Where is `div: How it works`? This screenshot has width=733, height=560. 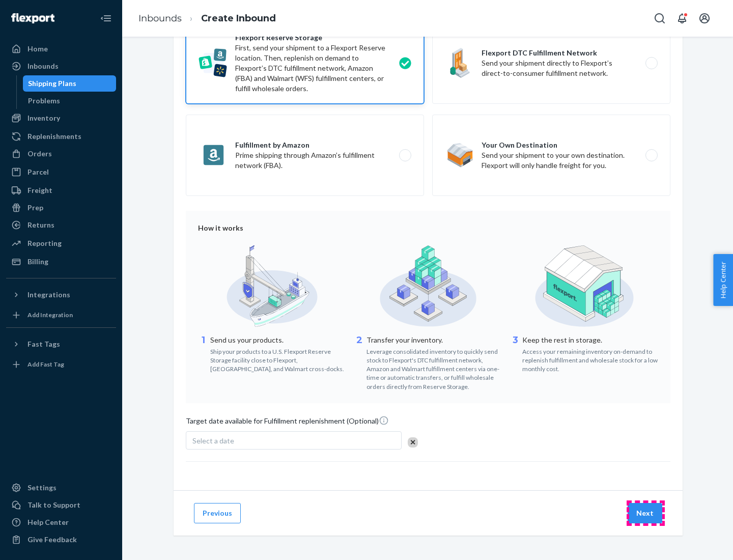 div: How it works is located at coordinates (428, 228).